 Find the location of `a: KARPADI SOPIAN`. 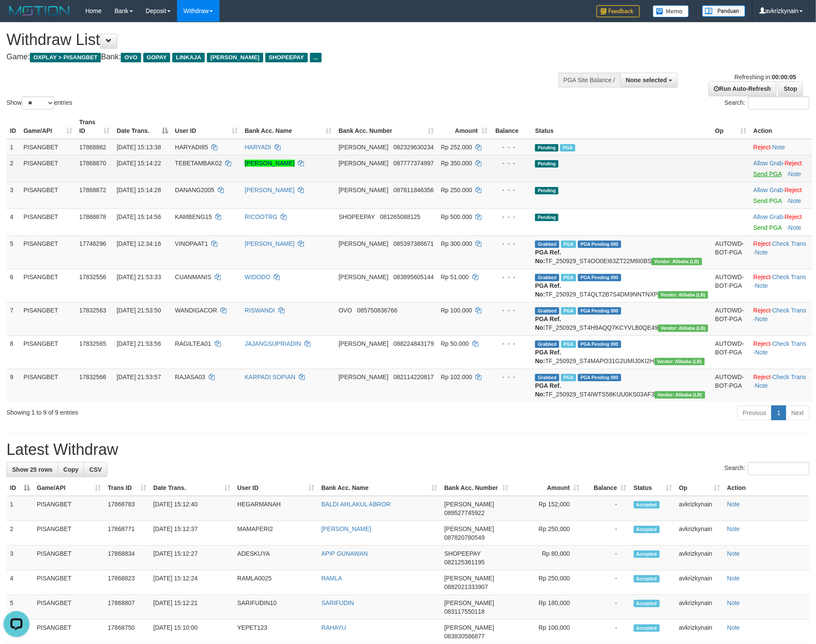

a: KARPADI SOPIAN is located at coordinates (270, 378).